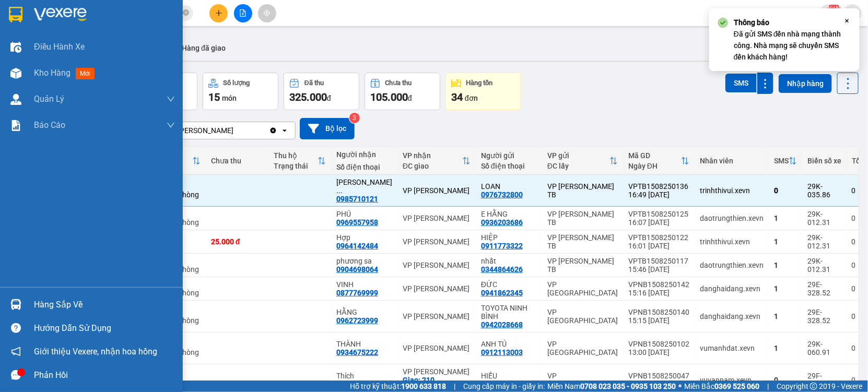 The width and height of the screenshot is (868, 392). I want to click on div: trinhthivui.xevn, so click(732, 241).